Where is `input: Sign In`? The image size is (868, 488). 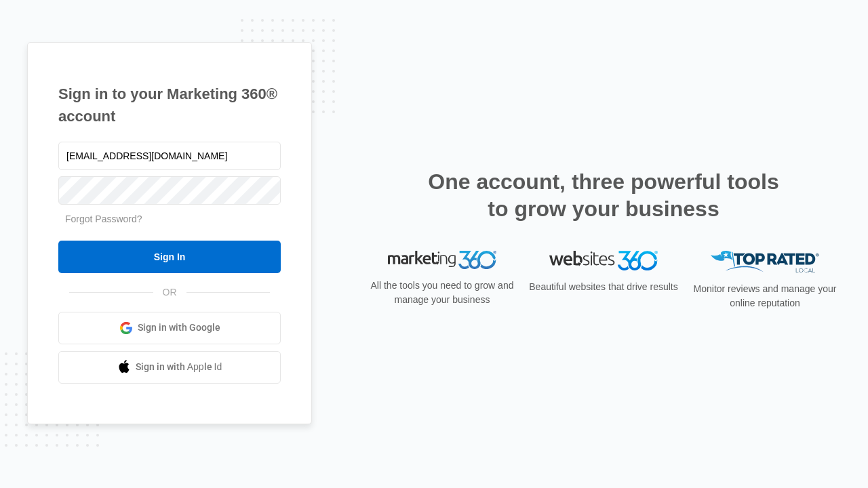 input: Sign In is located at coordinates (169, 257).